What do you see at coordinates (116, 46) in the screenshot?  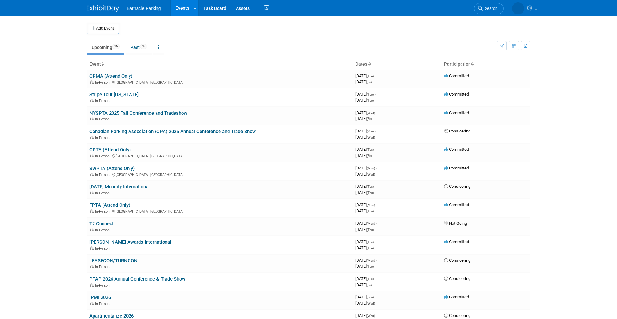 I see `span: 16` at bounding box center [116, 46].